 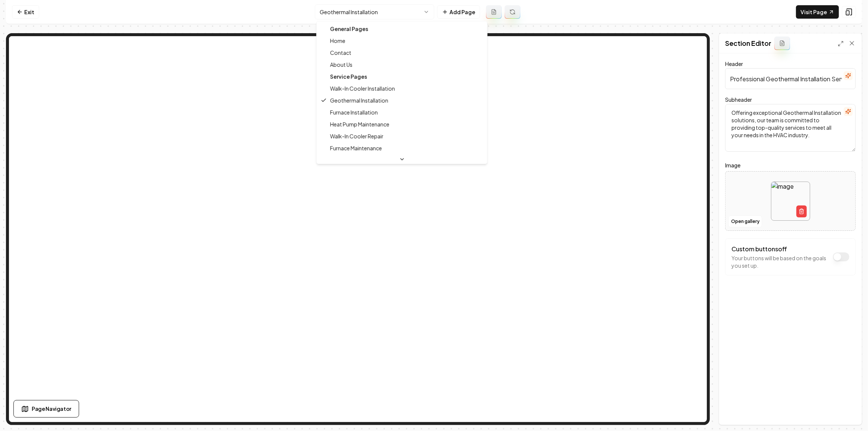 What do you see at coordinates (356, 136) in the screenshot?
I see `span: Walk-In Cooler Repair` at bounding box center [356, 136].